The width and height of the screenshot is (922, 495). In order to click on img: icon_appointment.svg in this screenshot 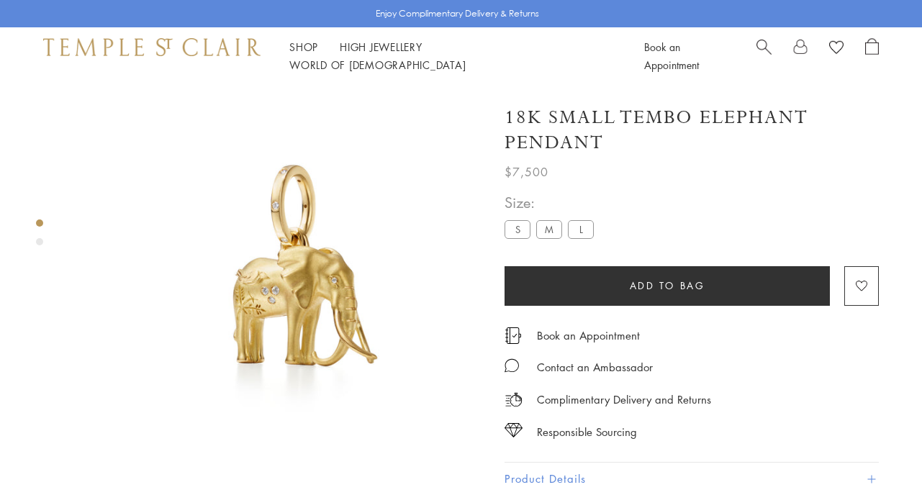, I will do `click(513, 335)`.